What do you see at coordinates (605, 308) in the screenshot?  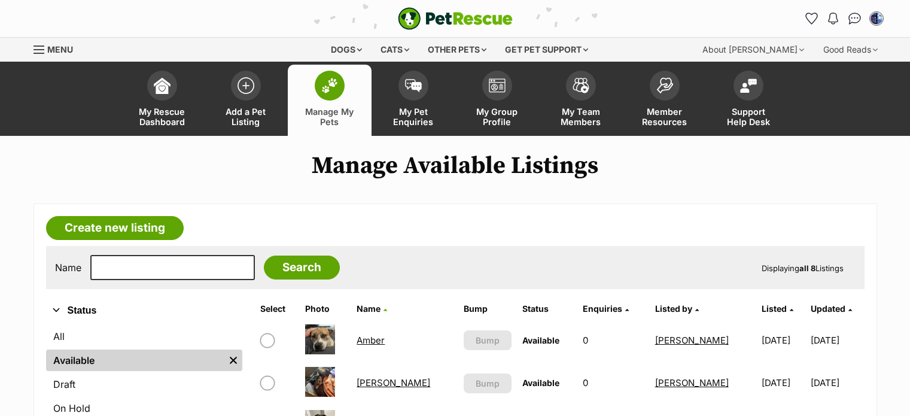 I see `a: Enquiries` at bounding box center [605, 308].